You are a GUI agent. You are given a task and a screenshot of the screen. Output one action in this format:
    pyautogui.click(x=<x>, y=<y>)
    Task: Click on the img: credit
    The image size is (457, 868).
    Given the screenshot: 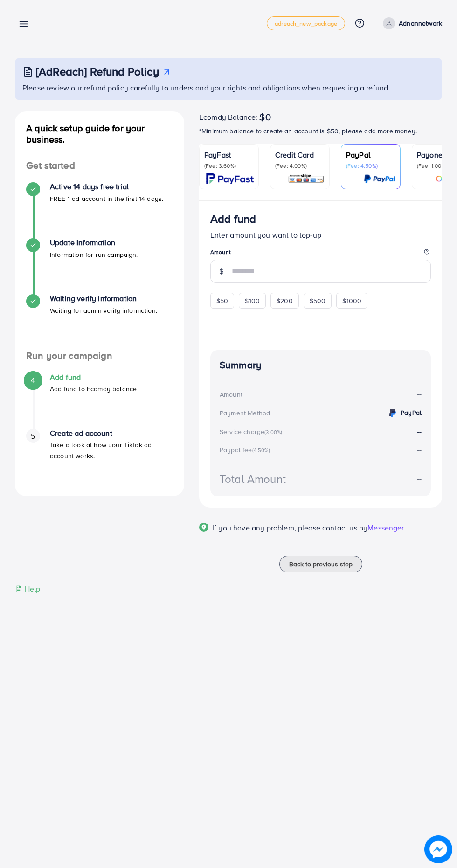 What is the action you would take?
    pyautogui.click(x=393, y=413)
    